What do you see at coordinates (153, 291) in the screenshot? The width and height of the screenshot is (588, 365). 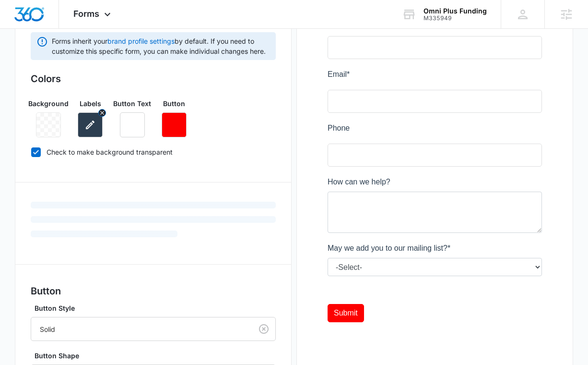 I see `h3: Button` at bounding box center [153, 291].